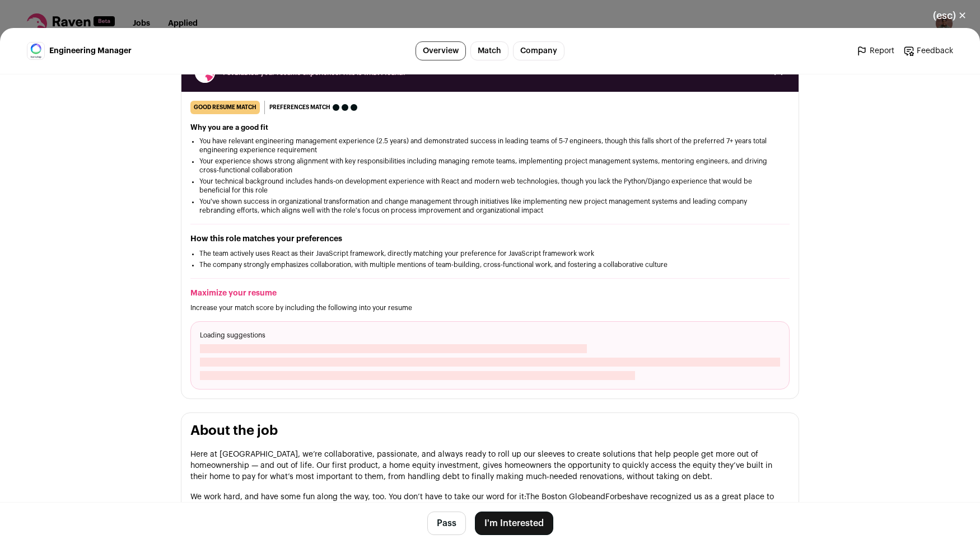  I want to click on a: Report, so click(875, 51).